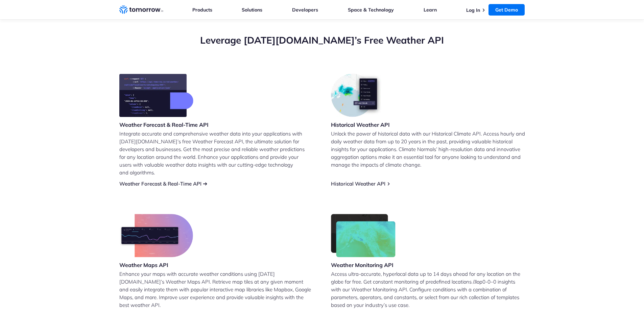 The image size is (644, 314). What do you see at coordinates (160, 184) in the screenshot?
I see `a: Weather Forecast & Real-Time API` at bounding box center [160, 184].